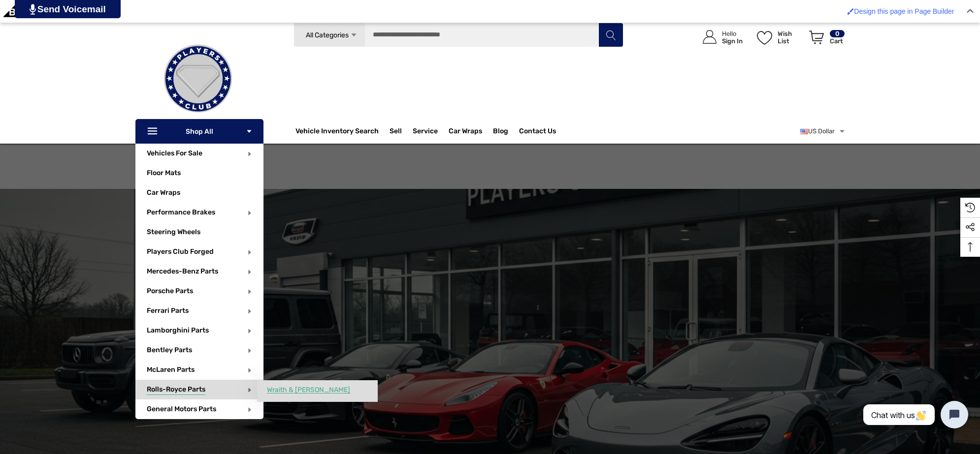 The width and height of the screenshot is (980, 454). What do you see at coordinates (181, 212) in the screenshot?
I see `a: Performance Brakes` at bounding box center [181, 212].